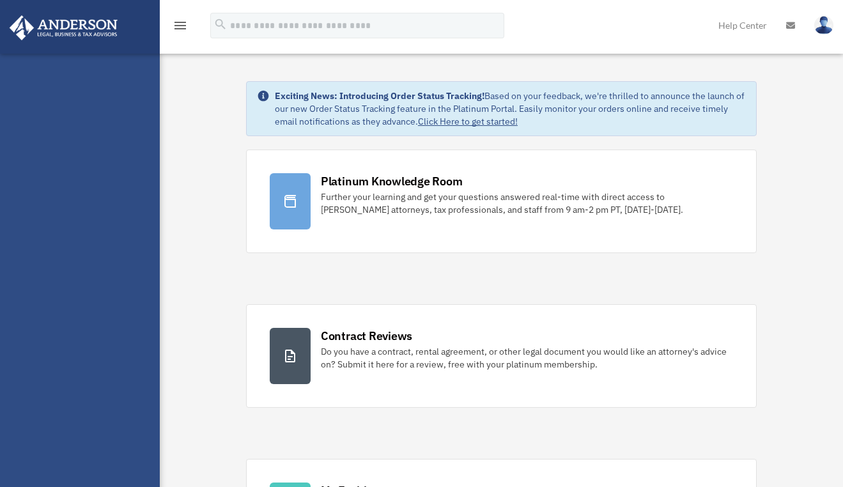 The width and height of the screenshot is (843, 487). I want to click on div: Based on your feedback, we're thrilled to announce the launch of our new Order Status Tracking fe..., so click(510, 109).